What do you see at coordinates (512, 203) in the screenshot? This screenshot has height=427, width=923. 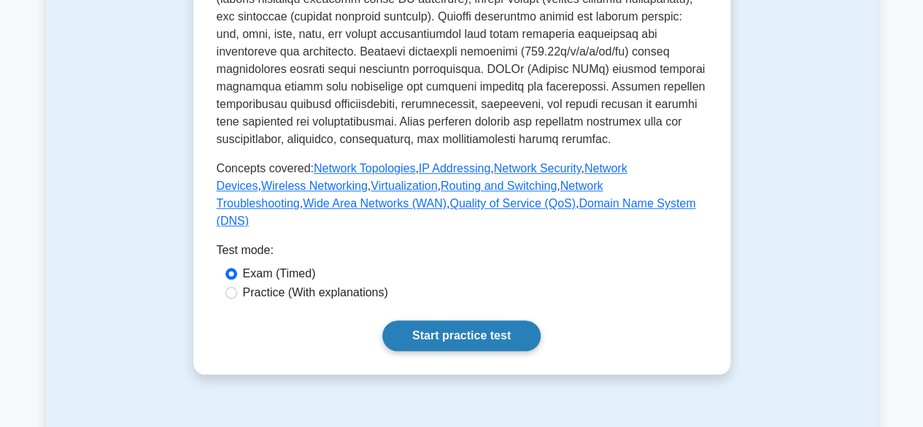 I see `a: Quality of Service (QoS)` at bounding box center [512, 203].